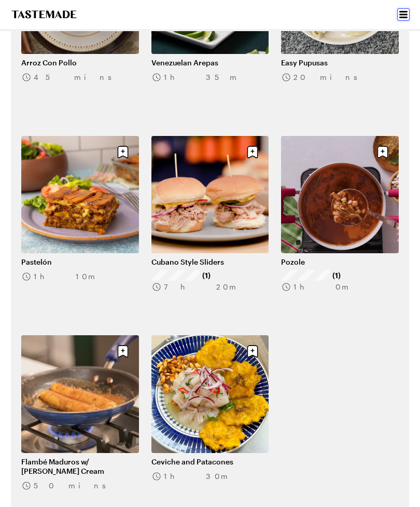 The width and height of the screenshot is (420, 507). Describe the element at coordinates (210, 63) in the screenshot. I see `a: Venezuelan Arepas` at that location.